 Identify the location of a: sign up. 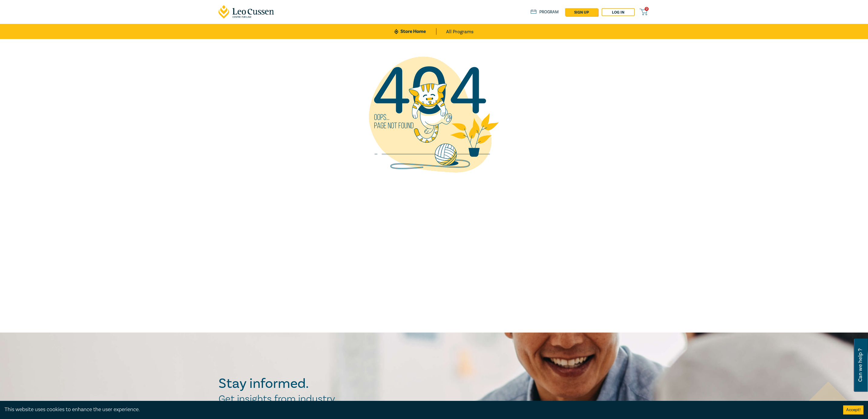
(581, 12).